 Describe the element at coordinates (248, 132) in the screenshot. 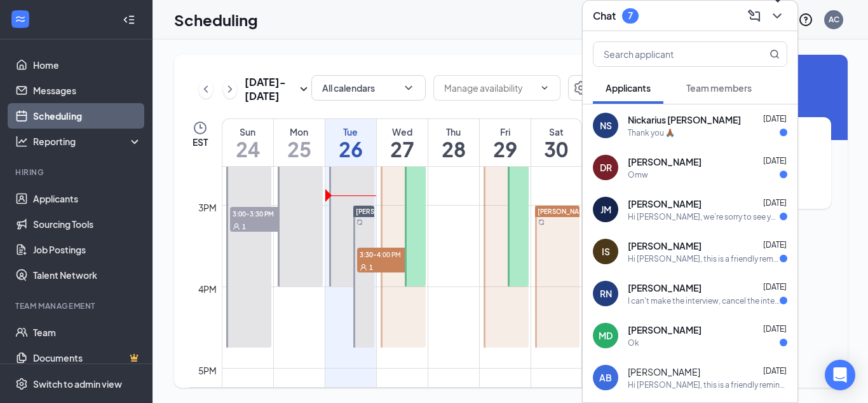

I see `div: Sun` at that location.